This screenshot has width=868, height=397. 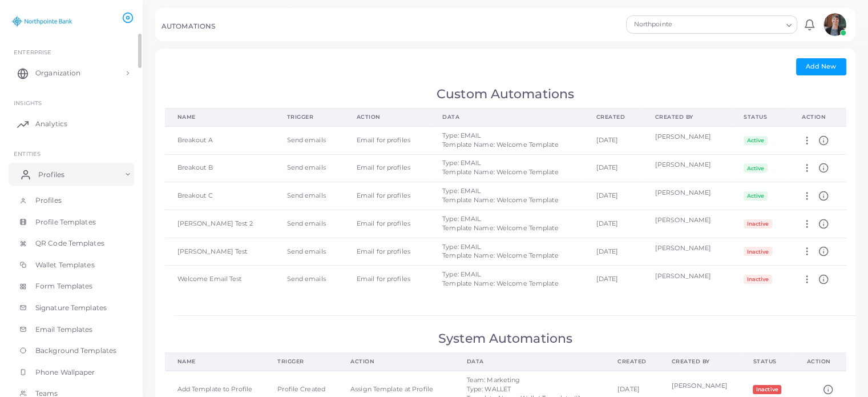 I want to click on h1: System Automations, so click(x=506, y=338).